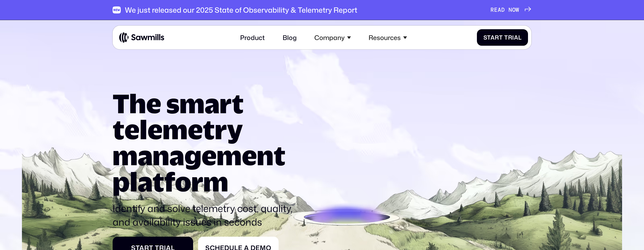 The width and height of the screenshot is (644, 250). What do you see at coordinates (502, 38) in the screenshot?
I see `a: Start Trial` at bounding box center [502, 38].